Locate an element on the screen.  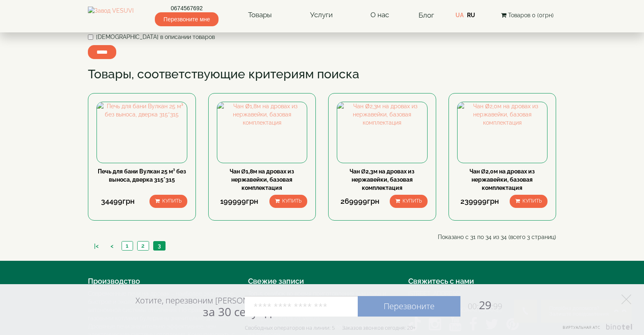
h2: Товары, соответствующие критериям поиска is located at coordinates (322, 74).